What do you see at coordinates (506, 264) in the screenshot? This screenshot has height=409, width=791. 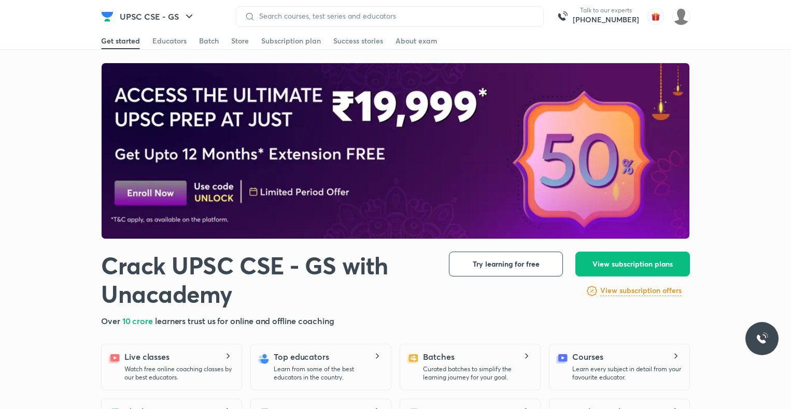 I see `span: Try learning for free` at bounding box center [506, 264].